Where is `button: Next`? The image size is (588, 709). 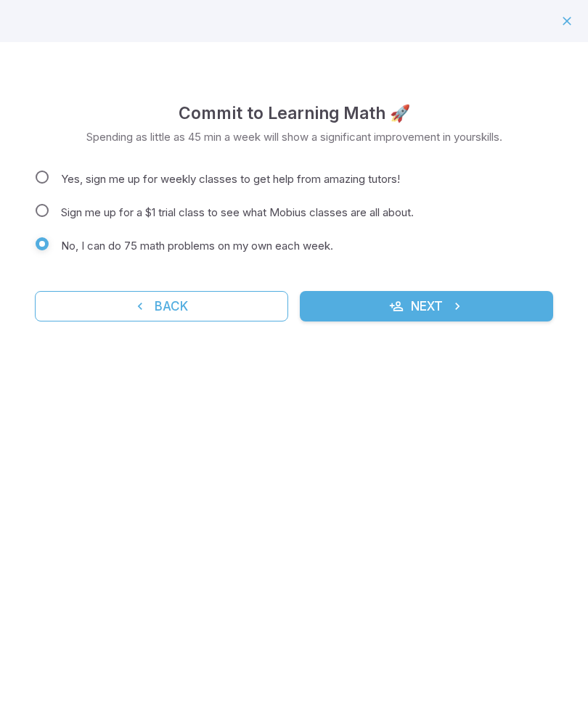
button: Next is located at coordinates (426, 307).